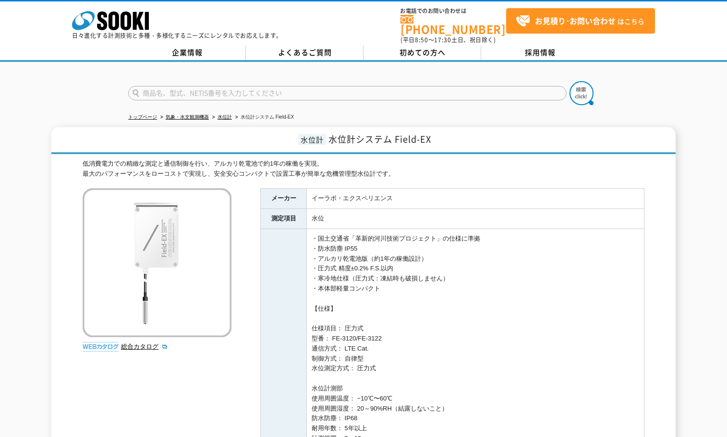  I want to click on a: 初めての方へ, so click(422, 53).